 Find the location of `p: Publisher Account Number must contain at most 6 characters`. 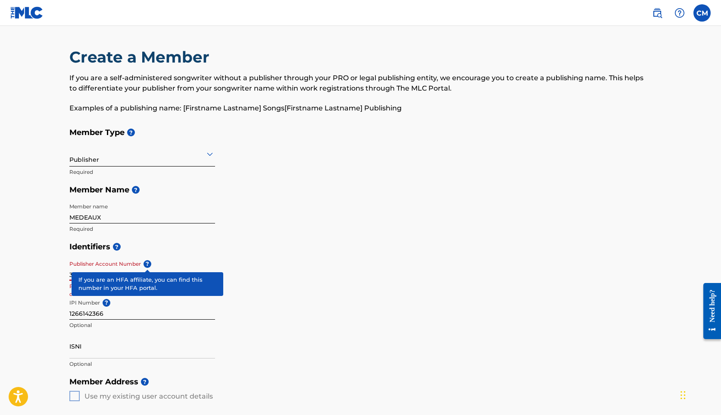

p: Publisher Account Number must contain at most 6 characters is located at coordinates (142, 290).